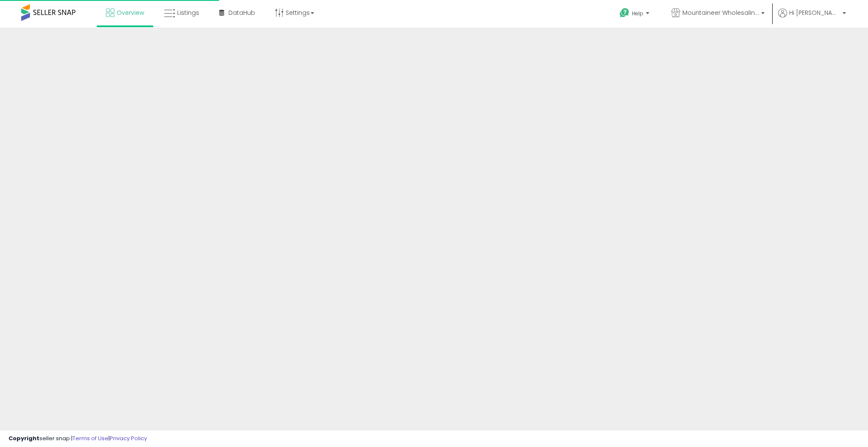 Image resolution: width=868 pixels, height=447 pixels. I want to click on span: Overview, so click(130, 13).